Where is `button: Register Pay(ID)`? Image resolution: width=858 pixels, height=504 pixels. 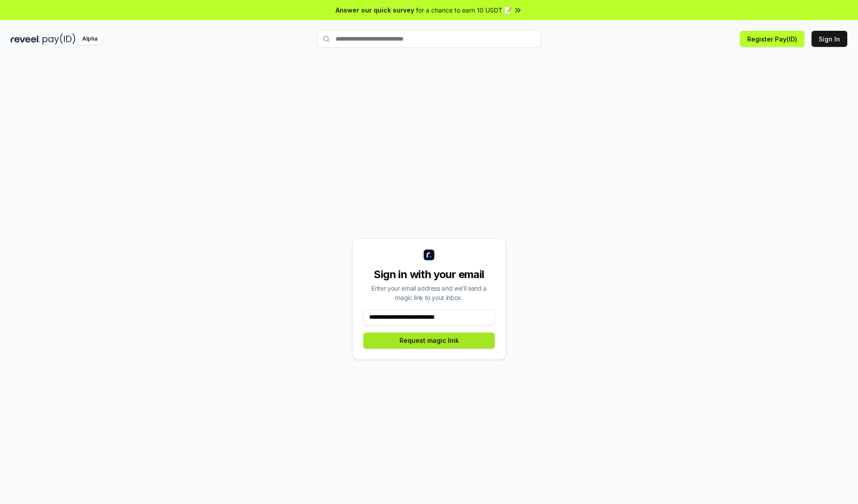 button: Register Pay(ID) is located at coordinates (772, 39).